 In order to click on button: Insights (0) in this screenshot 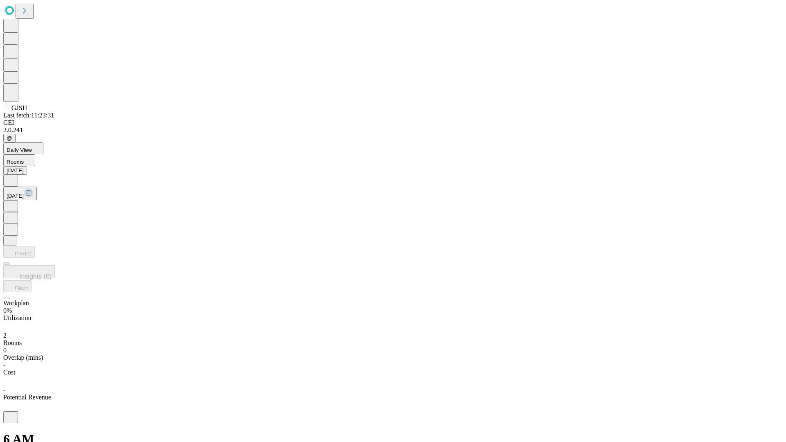, I will do `click(29, 272)`.